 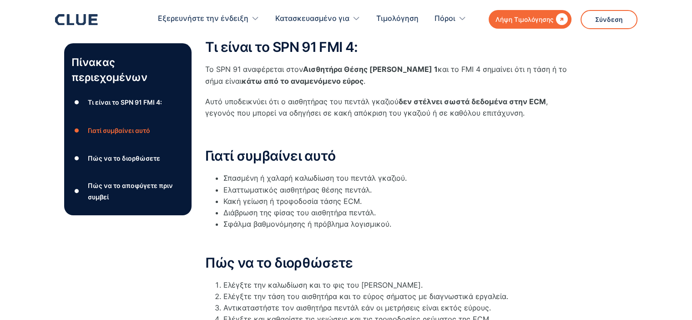 I want to click on div: Πόροι, so click(x=451, y=19).